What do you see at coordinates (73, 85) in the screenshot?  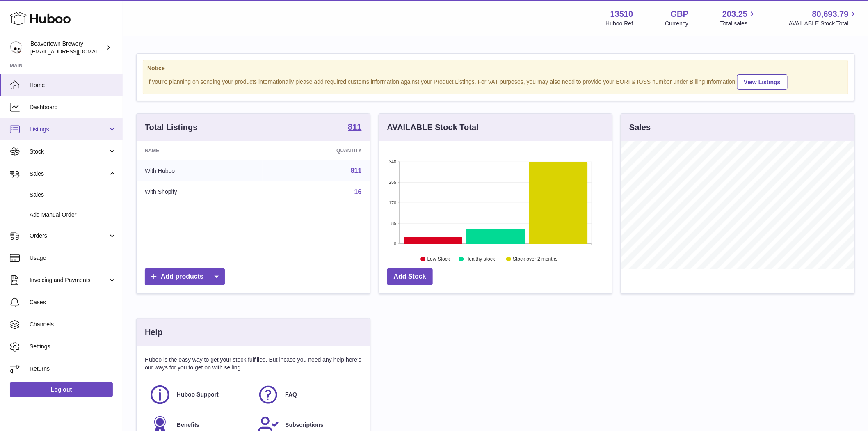 I see `span: Home` at bounding box center [73, 85].